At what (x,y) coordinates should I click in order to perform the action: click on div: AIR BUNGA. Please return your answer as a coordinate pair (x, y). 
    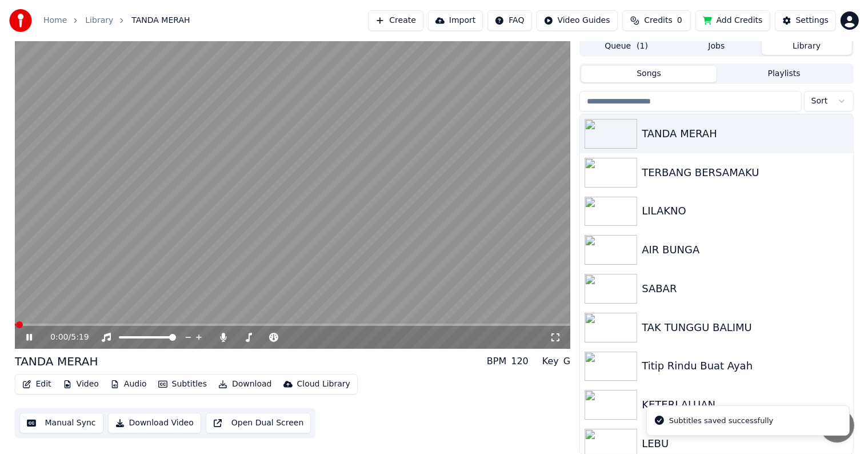
    Looking at the image, I should click on (745, 250).